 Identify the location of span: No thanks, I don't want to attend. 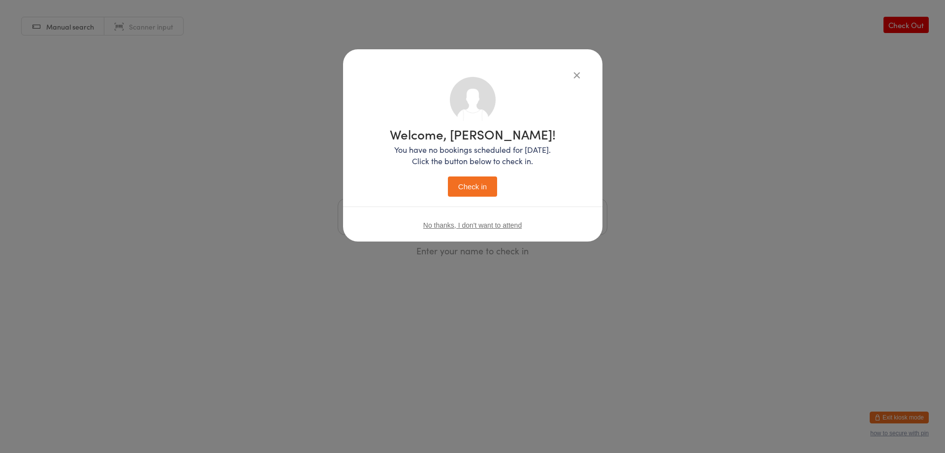
(473, 225).